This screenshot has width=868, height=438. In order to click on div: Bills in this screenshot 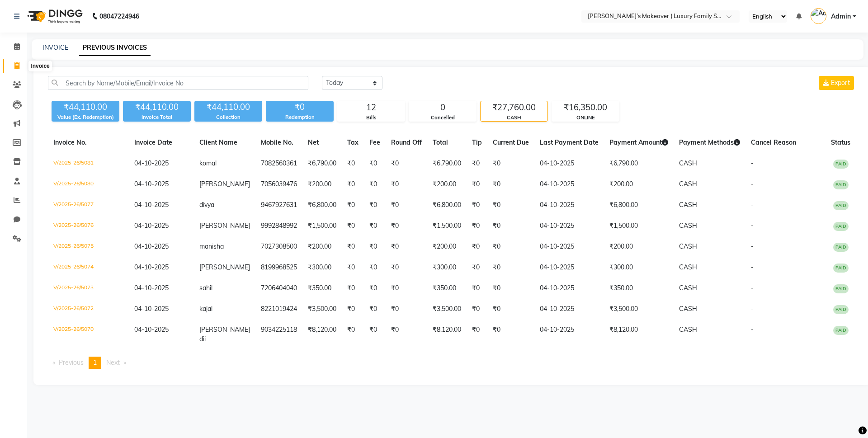, I will do `click(371, 118)`.